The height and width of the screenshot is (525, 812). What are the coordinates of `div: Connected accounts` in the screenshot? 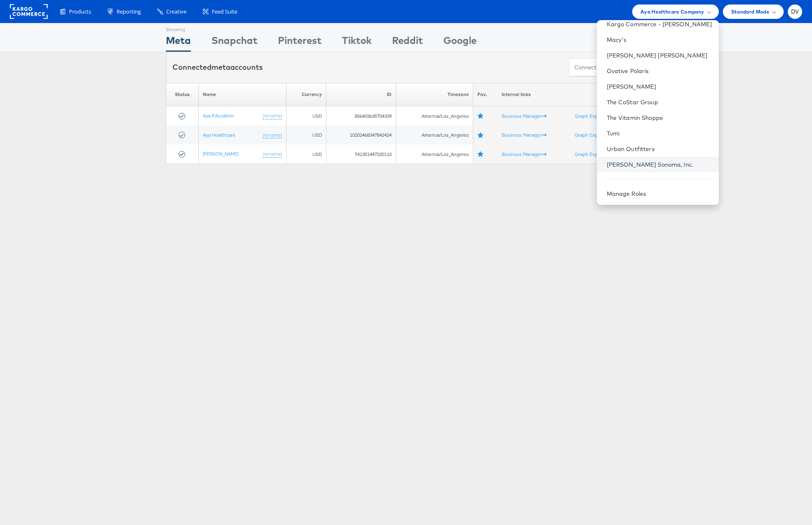 It's located at (217, 68).